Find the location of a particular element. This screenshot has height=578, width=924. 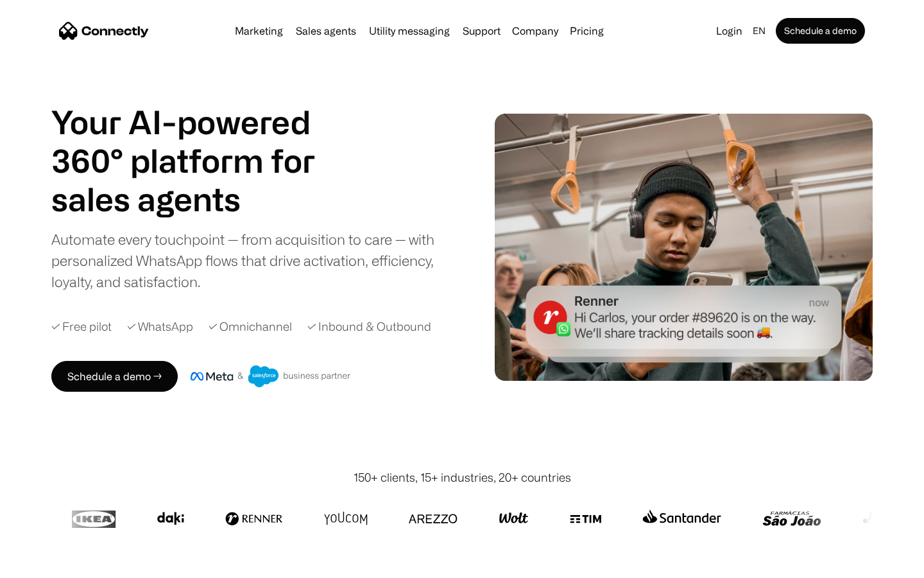

ul: Language list is located at coordinates (51, 564).